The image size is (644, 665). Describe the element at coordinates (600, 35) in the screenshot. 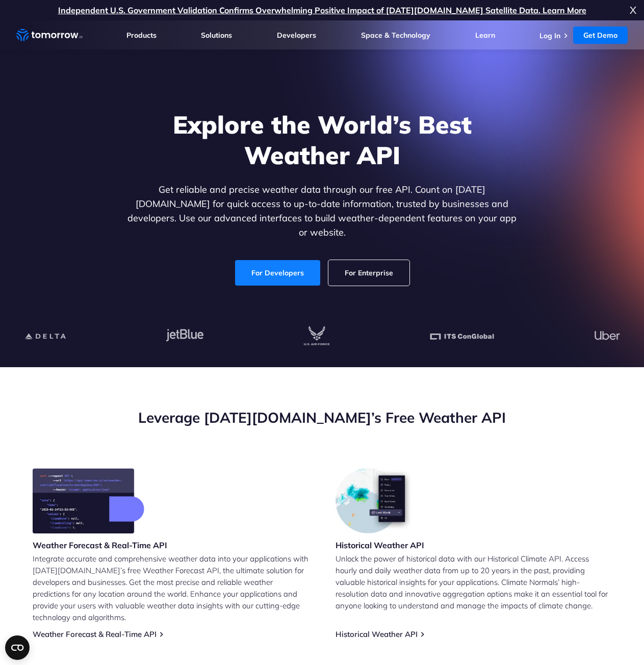

I see `a: Get Demo` at that location.